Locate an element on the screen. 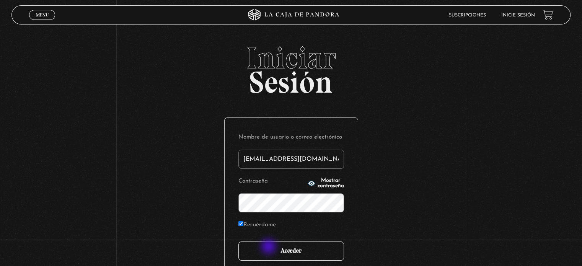 The width and height of the screenshot is (582, 266). a: Inicie sesión is located at coordinates (518, 15).